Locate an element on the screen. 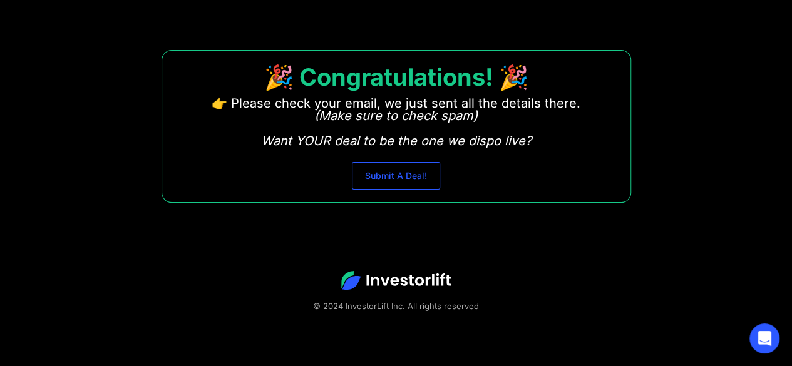 Image resolution: width=792 pixels, height=366 pixels. div: Open Intercom Messenger is located at coordinates (764, 339).